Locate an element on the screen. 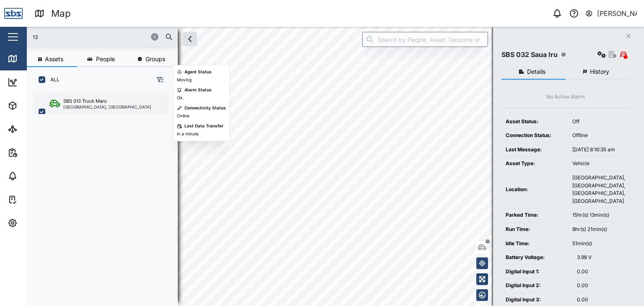  div: Alarms is located at coordinates (35, 176).